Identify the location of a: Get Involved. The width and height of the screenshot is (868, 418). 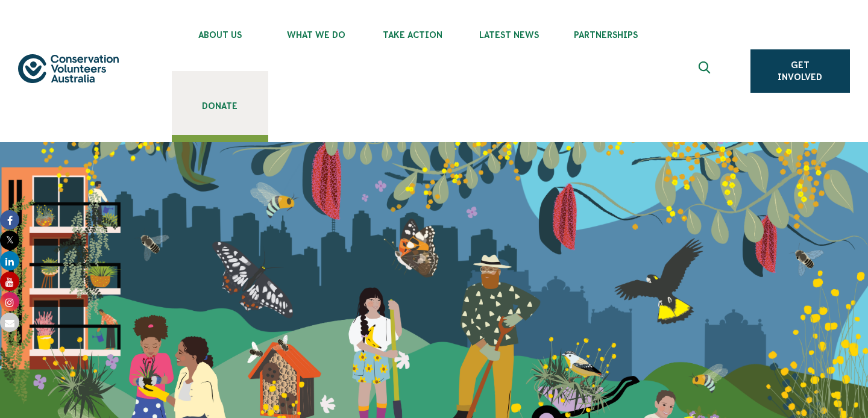
(800, 72).